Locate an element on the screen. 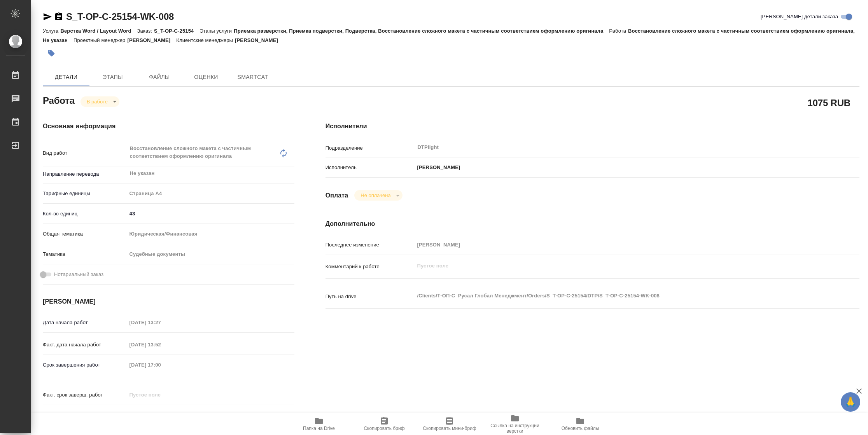 This screenshot has height=435, width=868. p: Кол-во единиц is located at coordinates (85, 214).